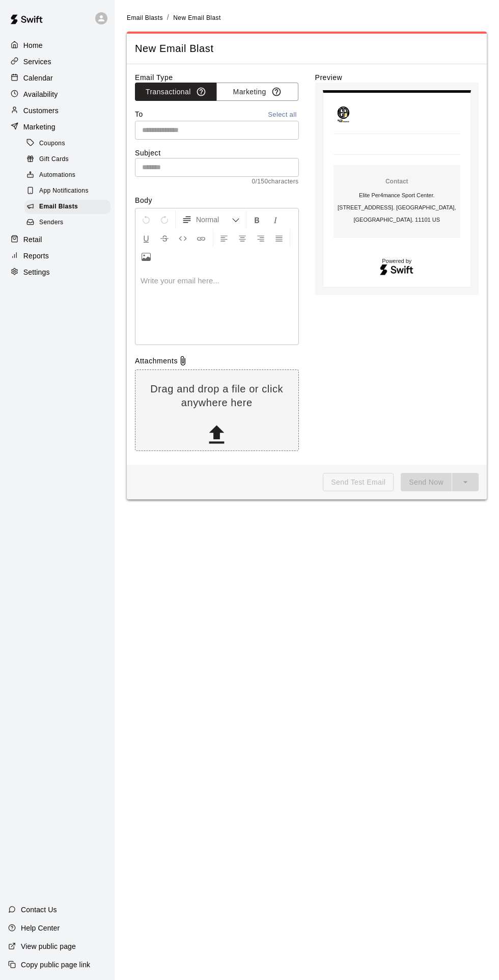 The width and height of the screenshot is (499, 980). What do you see at coordinates (36, 272) in the screenshot?
I see `p: Settings` at bounding box center [36, 272].